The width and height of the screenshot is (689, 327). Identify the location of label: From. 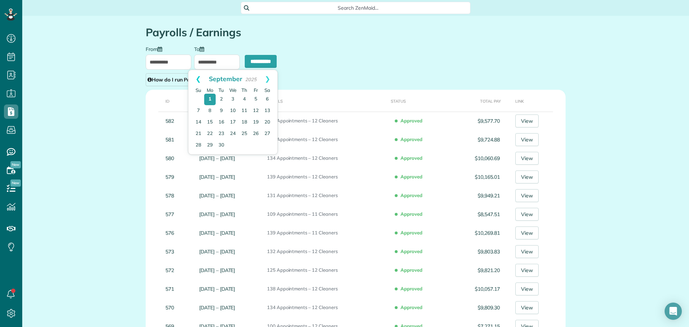
(156, 48).